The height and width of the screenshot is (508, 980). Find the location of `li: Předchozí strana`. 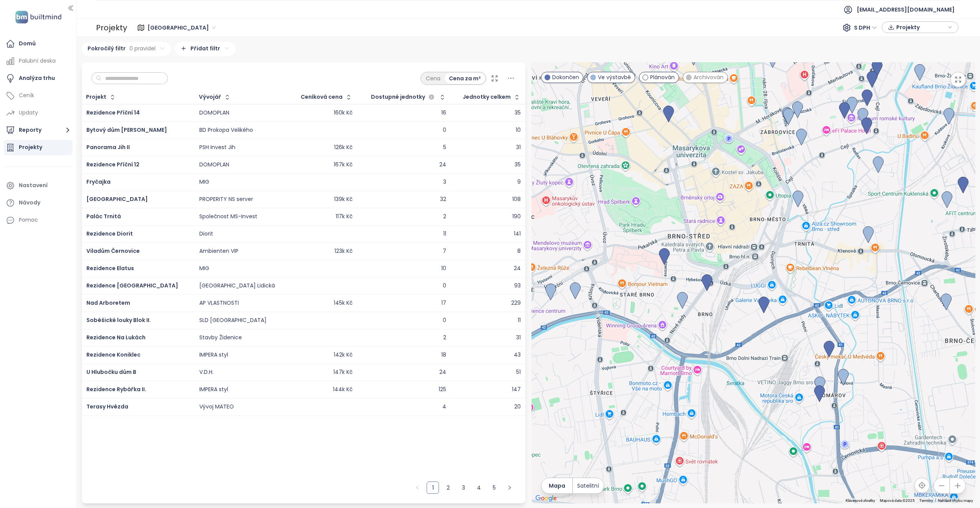

li: Předchozí strana is located at coordinates (418, 487).